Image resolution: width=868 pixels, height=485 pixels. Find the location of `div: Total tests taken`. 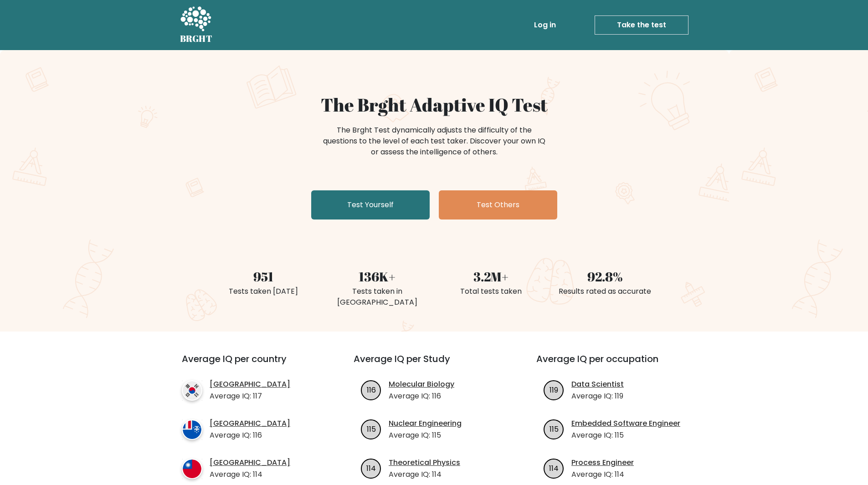

div: Total tests taken is located at coordinates (491, 291).